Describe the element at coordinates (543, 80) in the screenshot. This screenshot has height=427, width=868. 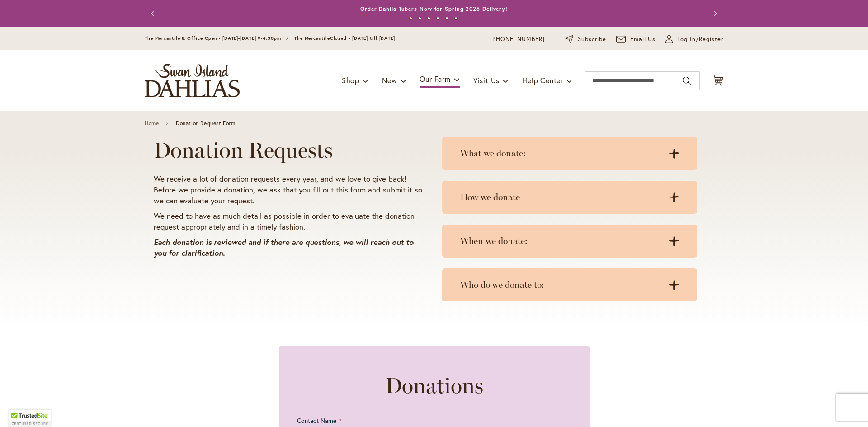
I see `span: Help Center` at that location.